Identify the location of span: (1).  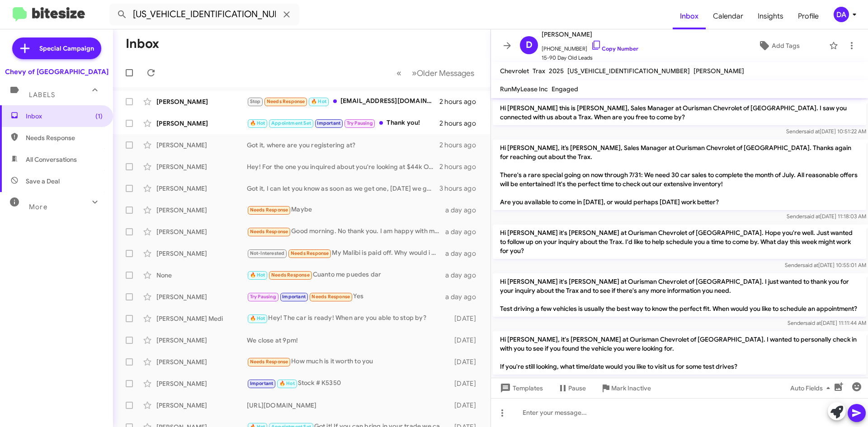
(99, 116).